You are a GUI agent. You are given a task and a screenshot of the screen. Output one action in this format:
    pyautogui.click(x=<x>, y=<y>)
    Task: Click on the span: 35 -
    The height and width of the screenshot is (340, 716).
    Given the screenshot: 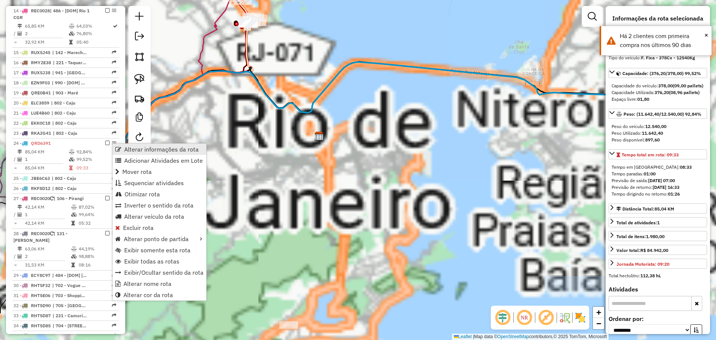 What is the action you would take?
    pyautogui.click(x=32, y=335)
    